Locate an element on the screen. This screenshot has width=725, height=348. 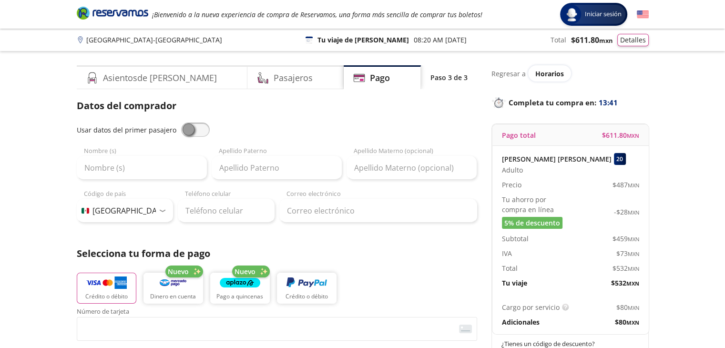
span: 13:41 is located at coordinates (609, 103).